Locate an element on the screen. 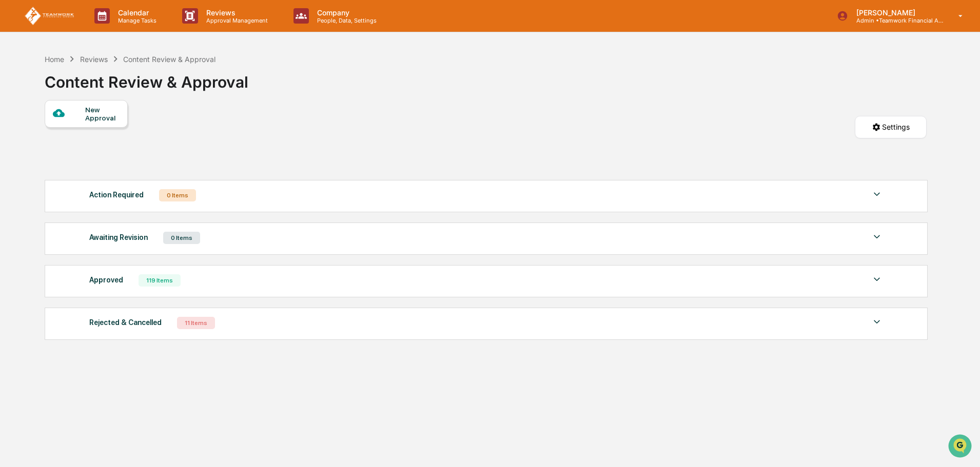 The width and height of the screenshot is (980, 467). div: 11 Items is located at coordinates (196, 323).